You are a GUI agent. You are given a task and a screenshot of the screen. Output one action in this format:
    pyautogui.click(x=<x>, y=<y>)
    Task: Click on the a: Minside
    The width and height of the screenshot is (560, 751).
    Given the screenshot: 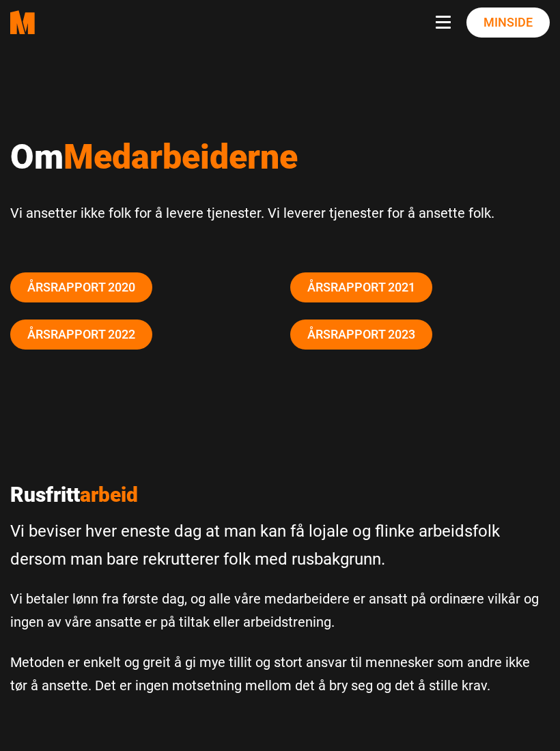 What is the action you would take?
    pyautogui.click(x=508, y=23)
    